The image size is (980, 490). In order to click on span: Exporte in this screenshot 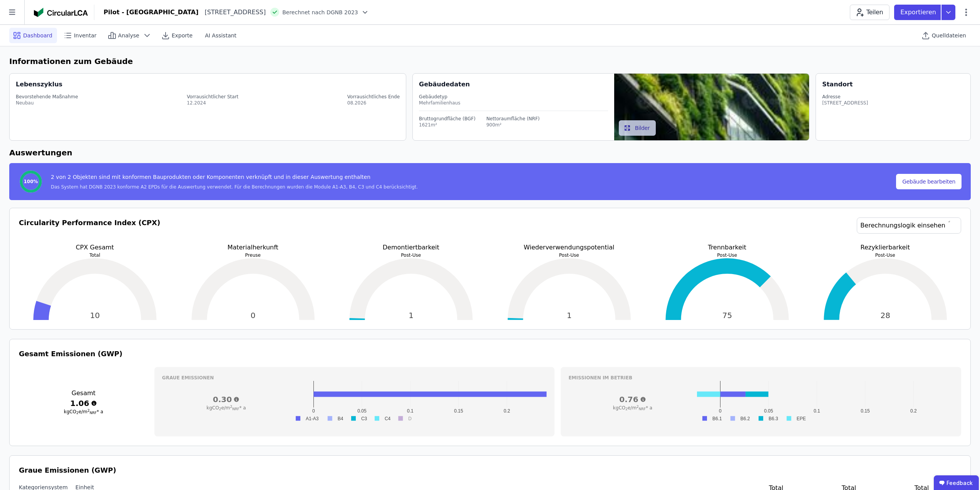, I will do `click(182, 36)`.